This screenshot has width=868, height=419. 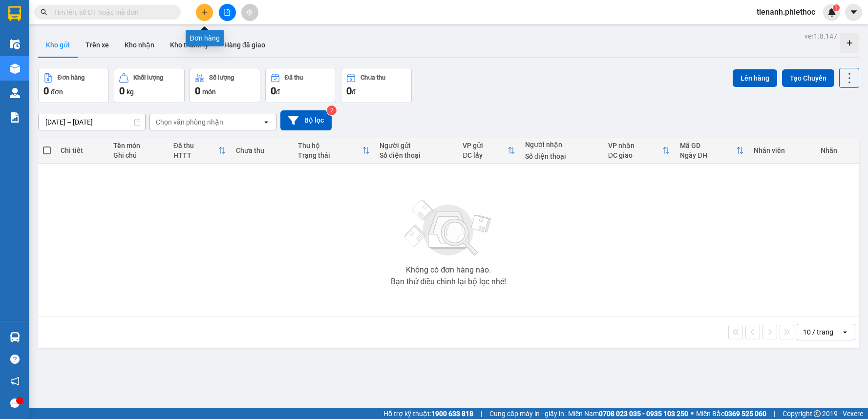 What do you see at coordinates (376, 85) in the screenshot?
I see `button: Chưa thu0đ` at bounding box center [376, 85].